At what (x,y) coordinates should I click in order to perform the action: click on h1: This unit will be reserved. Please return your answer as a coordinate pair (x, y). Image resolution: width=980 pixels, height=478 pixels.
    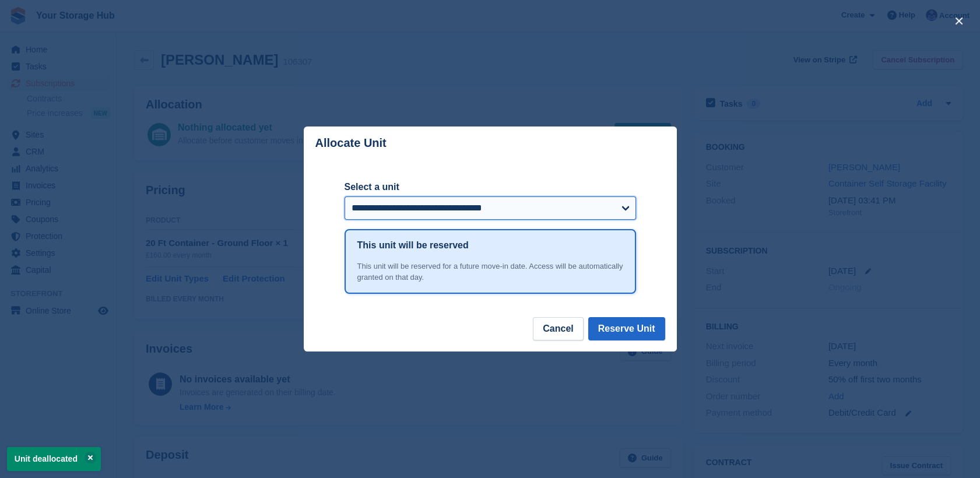
    Looking at the image, I should click on (413, 245).